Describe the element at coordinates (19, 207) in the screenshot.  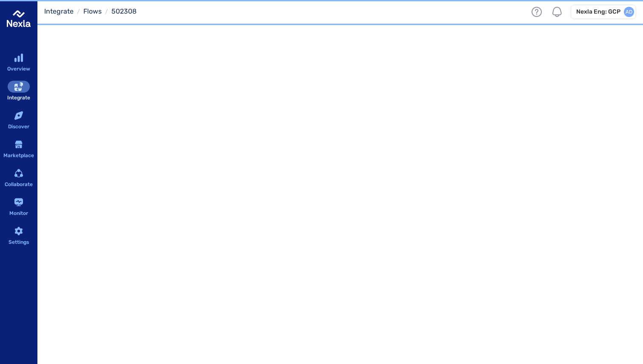
I see `a: Monitor` at that location.